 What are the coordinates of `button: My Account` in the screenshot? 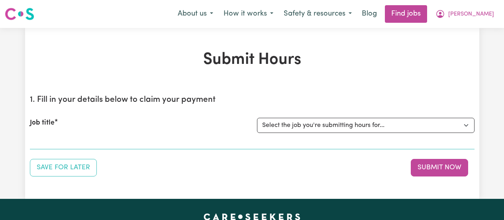 It's located at (465, 14).